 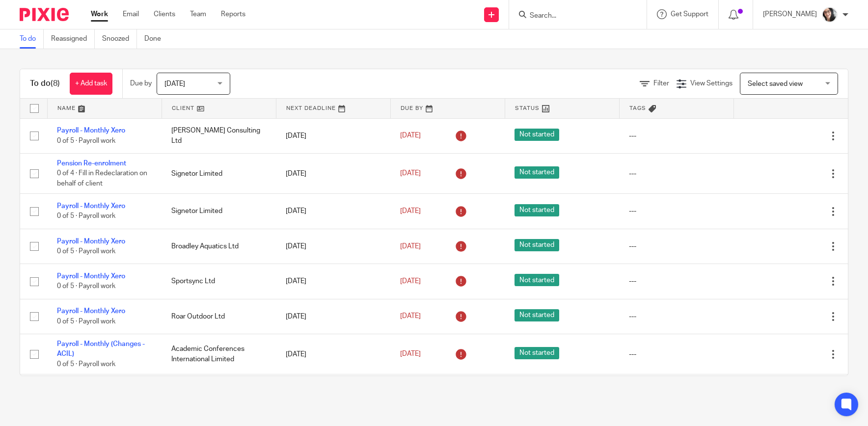 What do you see at coordinates (141, 83) in the screenshot?
I see `p: Due by` at bounding box center [141, 83].